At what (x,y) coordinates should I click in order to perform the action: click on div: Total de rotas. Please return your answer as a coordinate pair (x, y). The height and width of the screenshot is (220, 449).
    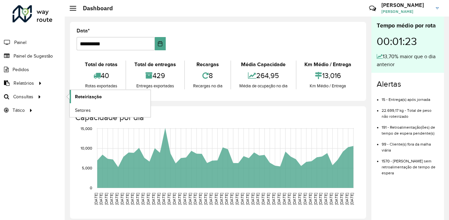
    Looking at the image, I should click on (101, 64).